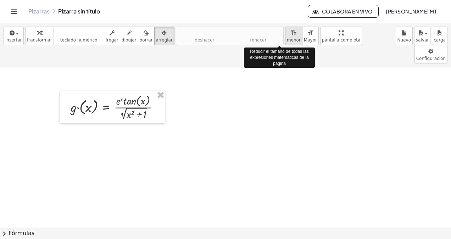  Describe the element at coordinates (39, 40) in the screenshot. I see `span: transformar` at that location.